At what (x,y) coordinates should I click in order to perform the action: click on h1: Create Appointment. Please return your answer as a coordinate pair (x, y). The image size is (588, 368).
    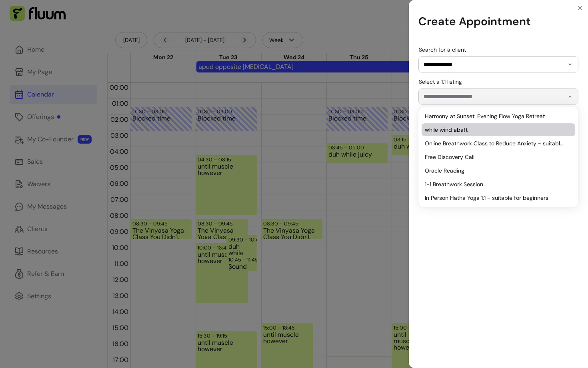
    Looking at the image, I should click on (498, 22).